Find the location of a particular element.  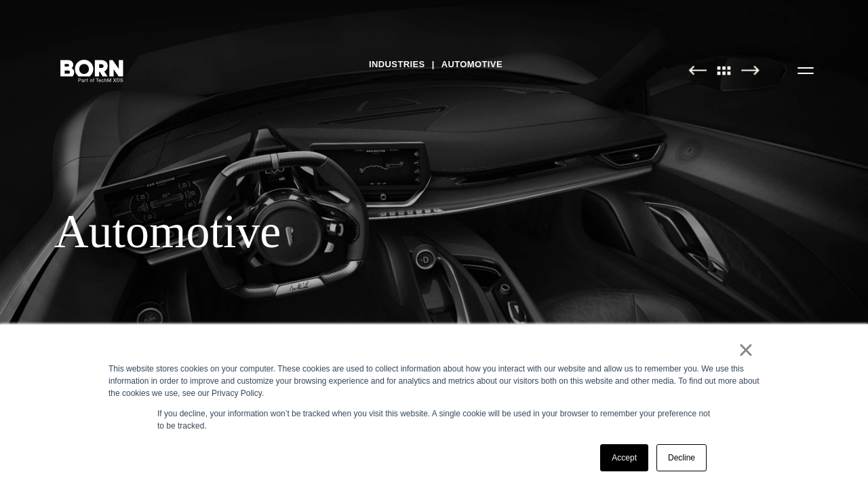

p: If you decline, your information won’t be tracked when you visit this website. A single cookie wi... is located at coordinates (434, 420).